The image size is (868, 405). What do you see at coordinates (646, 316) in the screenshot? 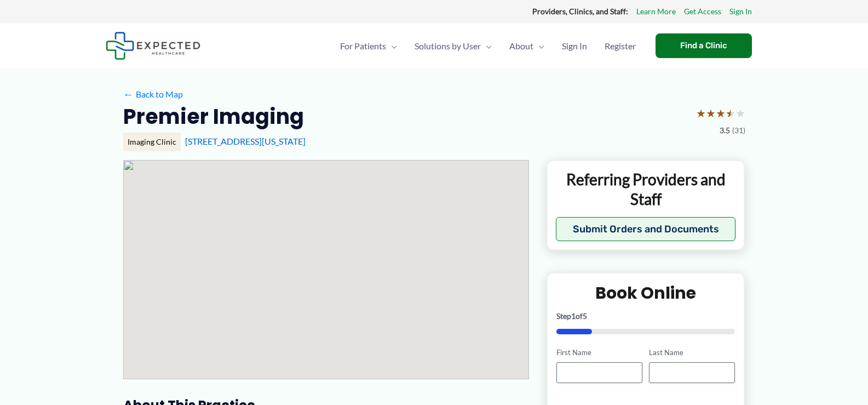
I see `p: Step of` at bounding box center [646, 316].